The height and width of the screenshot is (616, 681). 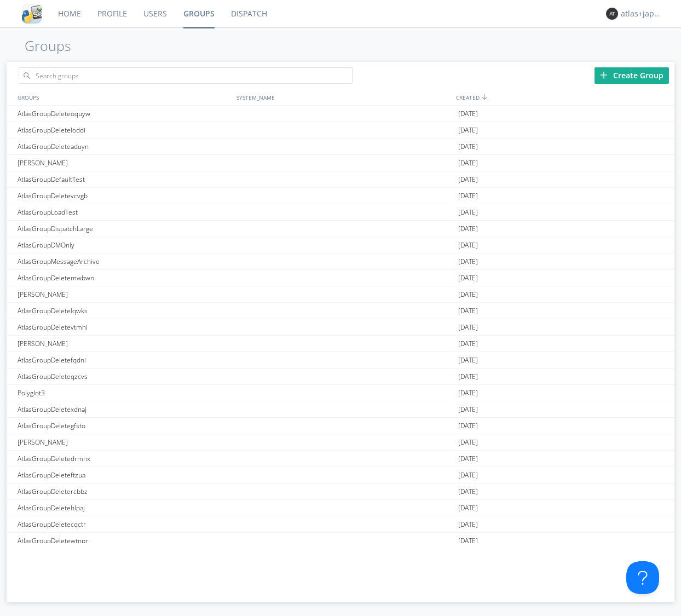 What do you see at coordinates (123, 245) in the screenshot?
I see `div: AtlasGroupDMOnly` at bounding box center [123, 245].